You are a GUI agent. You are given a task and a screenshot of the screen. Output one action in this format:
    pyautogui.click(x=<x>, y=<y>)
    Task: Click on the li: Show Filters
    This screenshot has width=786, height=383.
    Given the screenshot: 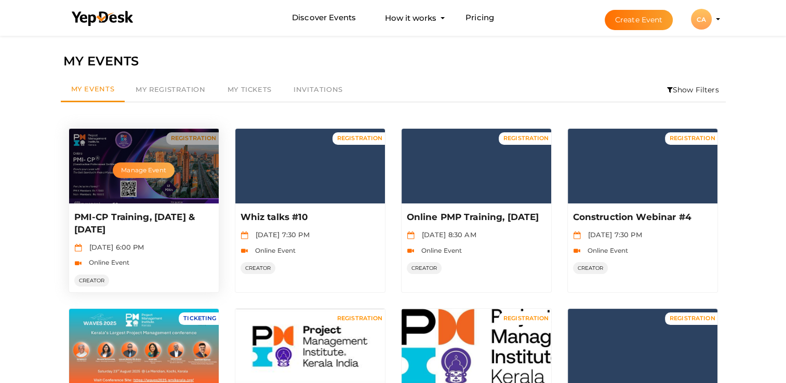 What is the action you would take?
    pyautogui.click(x=693, y=90)
    